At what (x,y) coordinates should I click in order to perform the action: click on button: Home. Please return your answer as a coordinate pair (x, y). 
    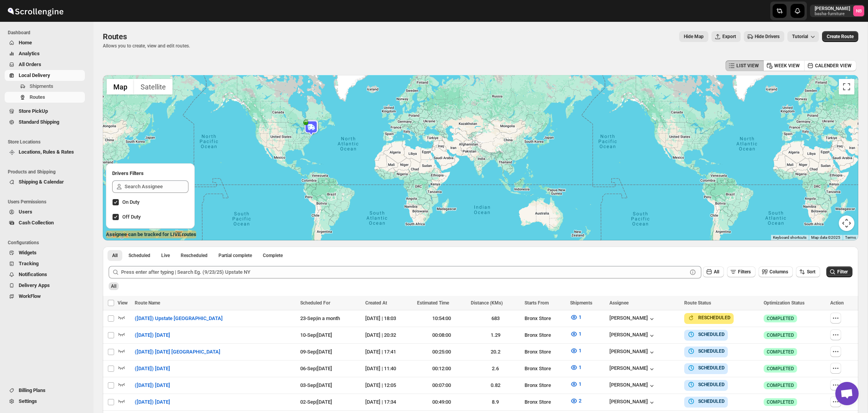
    Looking at the image, I should click on (45, 43).